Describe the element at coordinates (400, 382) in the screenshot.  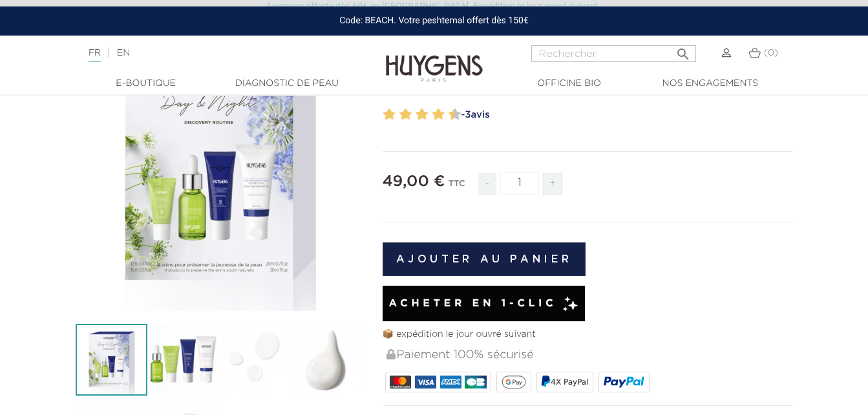
I see `img: MASTERCARD` at that location.